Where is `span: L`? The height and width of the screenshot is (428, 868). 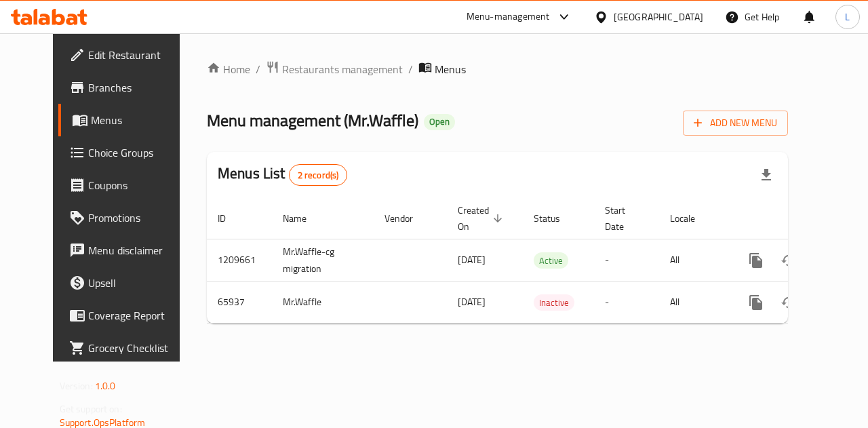 span: L is located at coordinates (847, 17).